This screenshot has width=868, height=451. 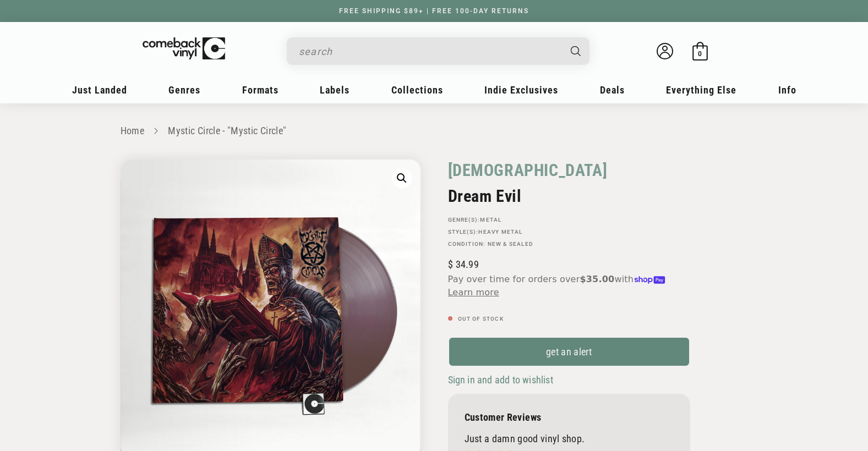 What do you see at coordinates (569, 196) in the screenshot?
I see `h2: Dream Evil` at bounding box center [569, 196].